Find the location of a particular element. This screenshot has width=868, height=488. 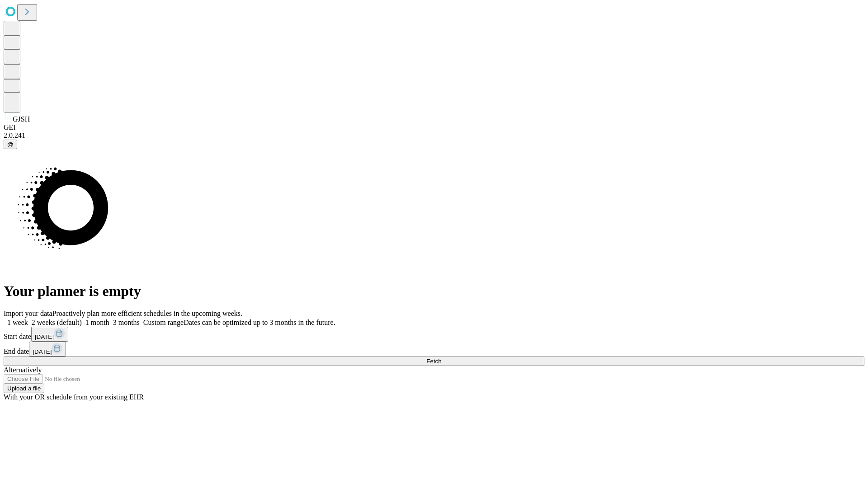

div: End date is located at coordinates (434, 349).